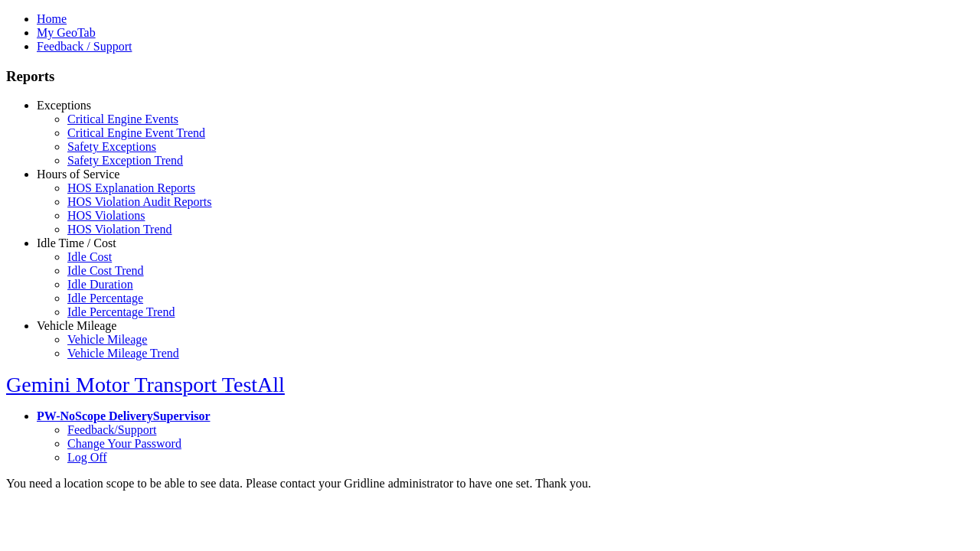 The image size is (980, 551). Describe the element at coordinates (490, 77) in the screenshot. I see `h3: Reports` at that location.